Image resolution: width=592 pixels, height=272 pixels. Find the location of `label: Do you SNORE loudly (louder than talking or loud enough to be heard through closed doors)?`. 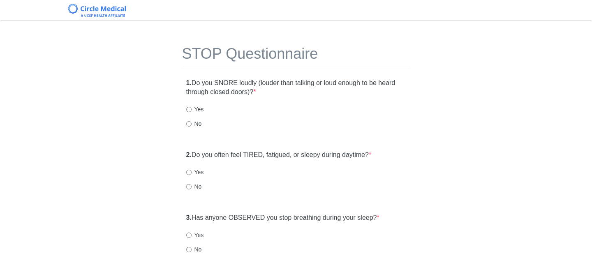

label: Do you SNORE loudly (louder than talking or loud enough to be heard through closed doors)? is located at coordinates (296, 88).